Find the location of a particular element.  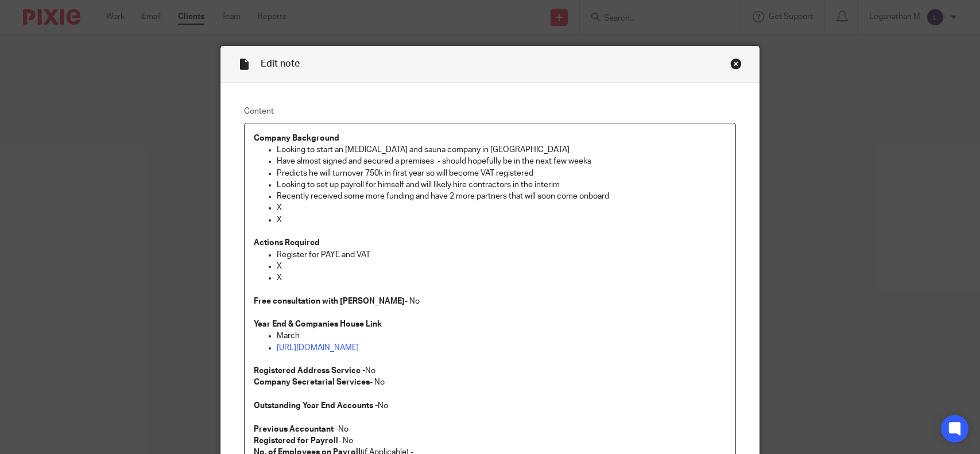

strong: Outstanding Year End Accounts - is located at coordinates (316, 406).